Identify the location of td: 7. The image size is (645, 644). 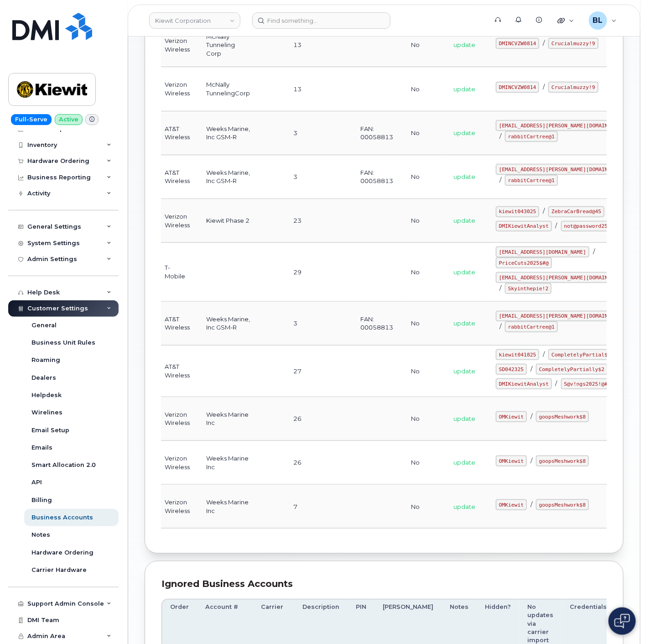
(318, 507).